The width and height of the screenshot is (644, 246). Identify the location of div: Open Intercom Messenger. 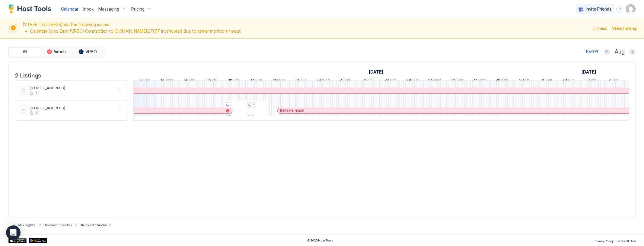
(13, 232).